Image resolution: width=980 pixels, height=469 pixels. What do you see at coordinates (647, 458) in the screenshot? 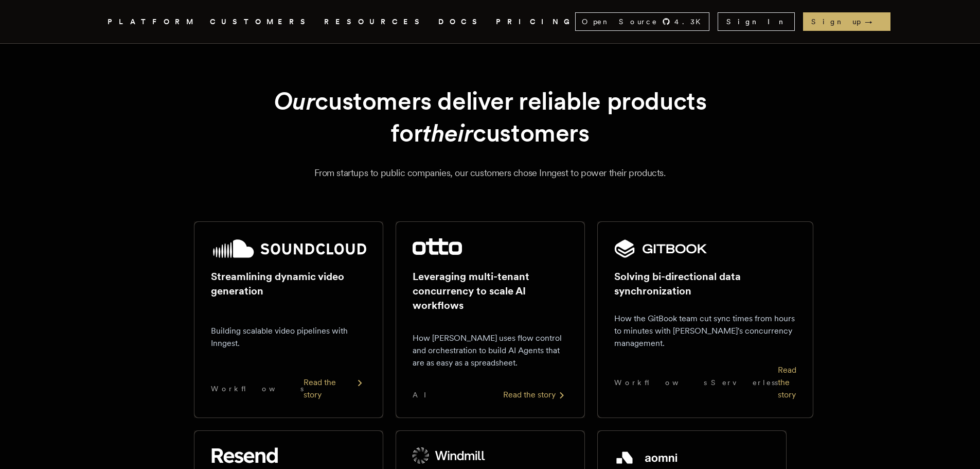
I see `img: Aomni` at bounding box center [647, 458].